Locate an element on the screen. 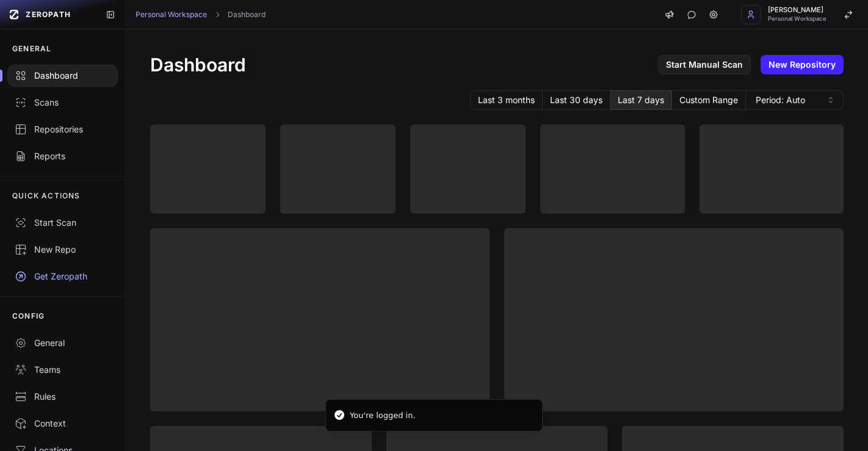 The width and height of the screenshot is (868, 451). a: Dashboard is located at coordinates (247, 14).